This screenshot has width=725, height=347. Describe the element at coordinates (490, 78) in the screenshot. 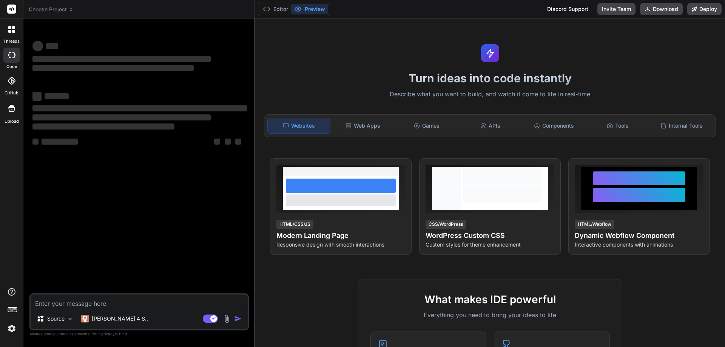

I see `h1: Turn ideas into code instantly` at that location.